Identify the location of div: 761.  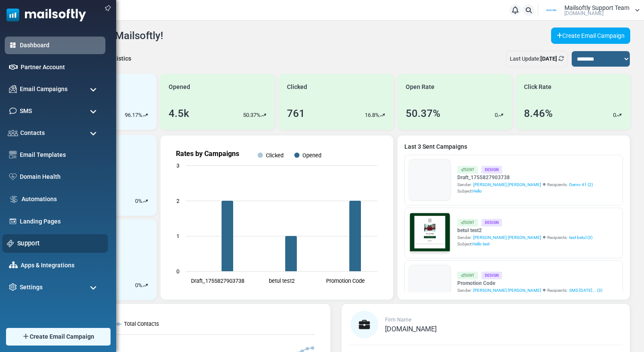
(296, 113).